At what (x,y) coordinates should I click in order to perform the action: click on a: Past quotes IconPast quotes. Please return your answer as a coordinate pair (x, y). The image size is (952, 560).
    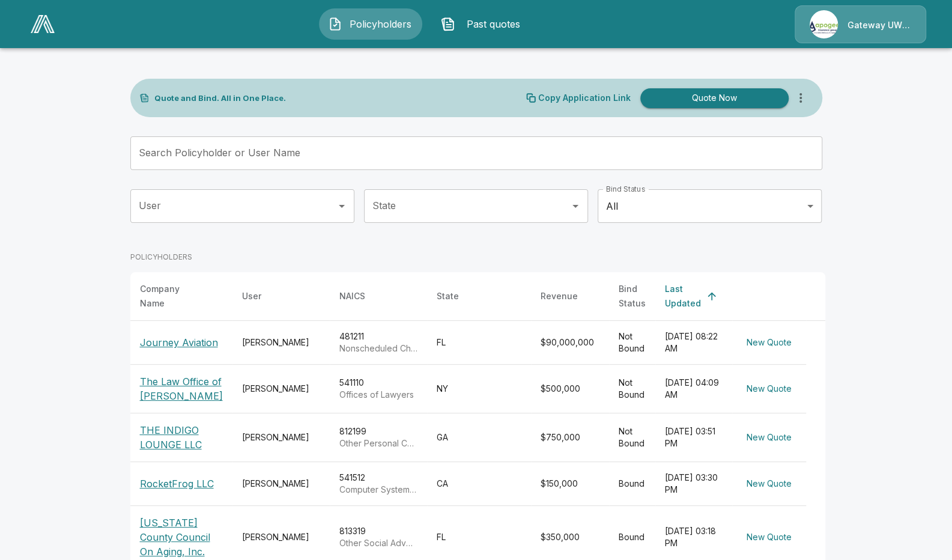
    Looking at the image, I should click on (484, 24).